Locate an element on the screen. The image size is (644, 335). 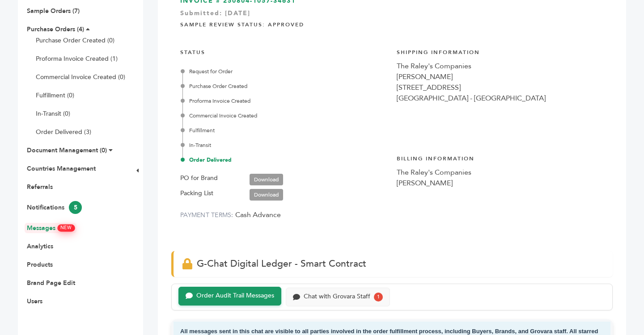
div: Order Delivered is located at coordinates (285, 160).